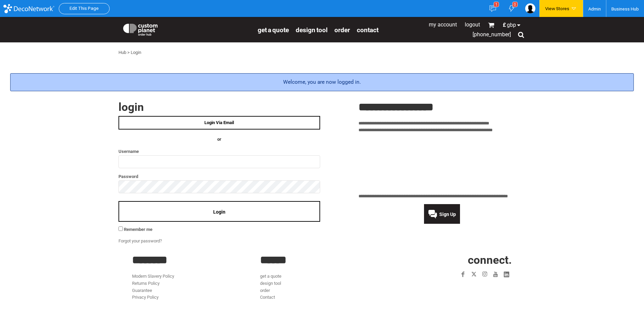 The height and width of the screenshot is (316, 644). I want to click on a: Modern Slavery Policy, so click(153, 276).